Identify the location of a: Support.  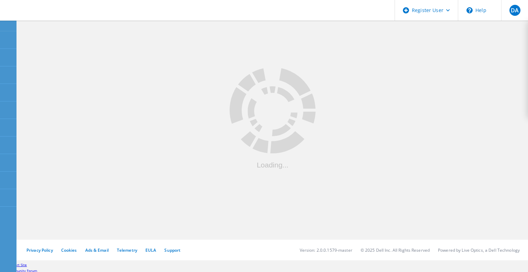
(172, 250).